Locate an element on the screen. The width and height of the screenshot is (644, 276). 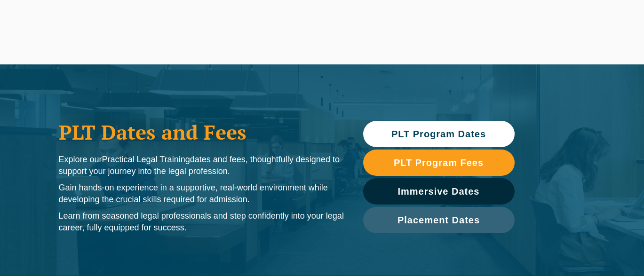
a: PLT Program Fees is located at coordinates (439, 162).